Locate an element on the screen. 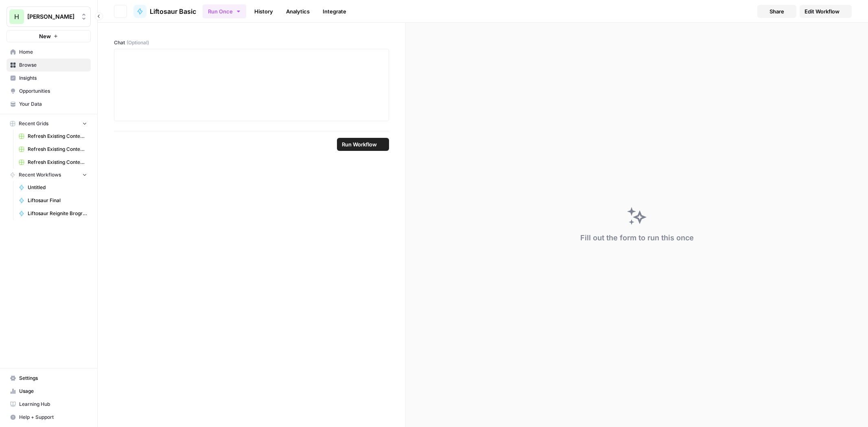  a: History is located at coordinates (264, 11).